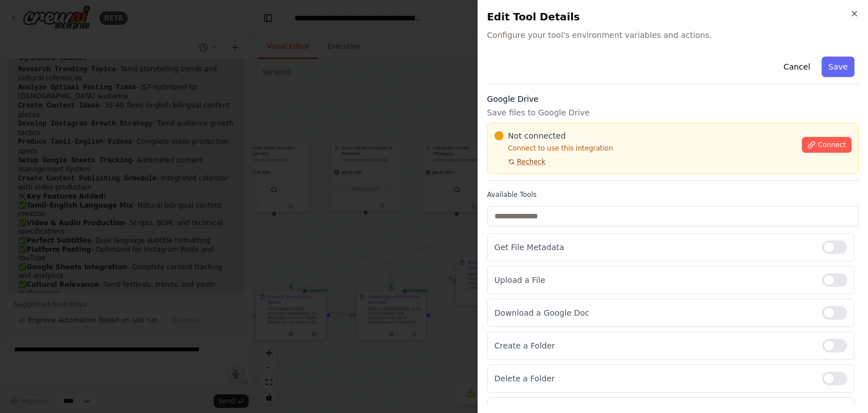 This screenshot has width=868, height=413. I want to click on span: Connect, so click(832, 145).